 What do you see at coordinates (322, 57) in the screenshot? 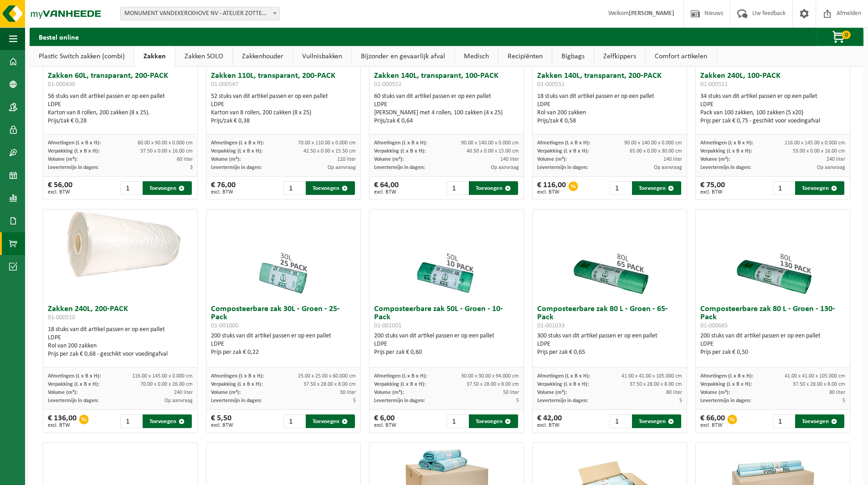
I see `a: Vuilnisbakken` at bounding box center [322, 57].